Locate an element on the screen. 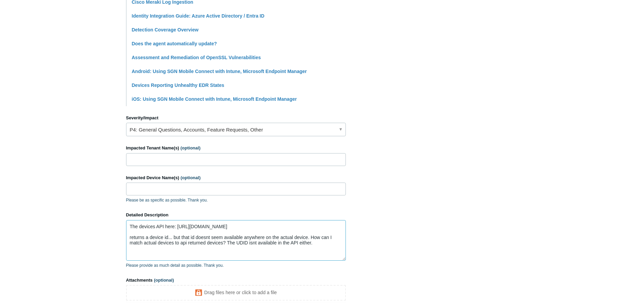 This screenshot has width=644, height=308. label: Attachments is located at coordinates (236, 281).